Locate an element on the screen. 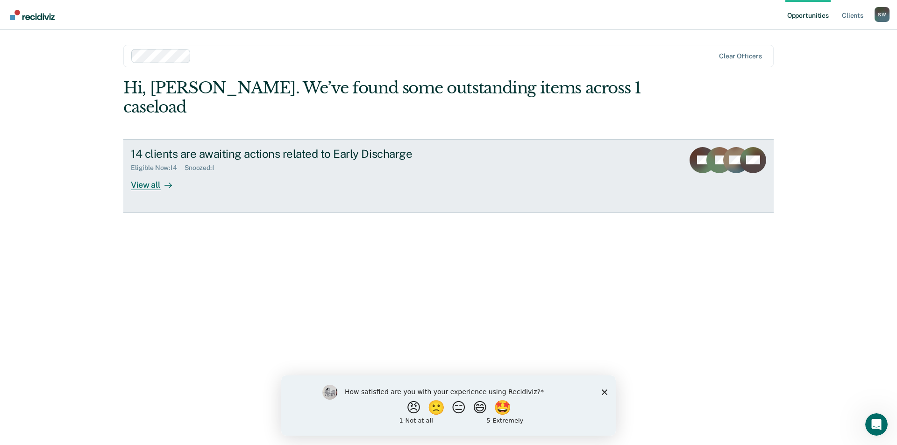 The image size is (897, 445). div: View all is located at coordinates (157, 181).